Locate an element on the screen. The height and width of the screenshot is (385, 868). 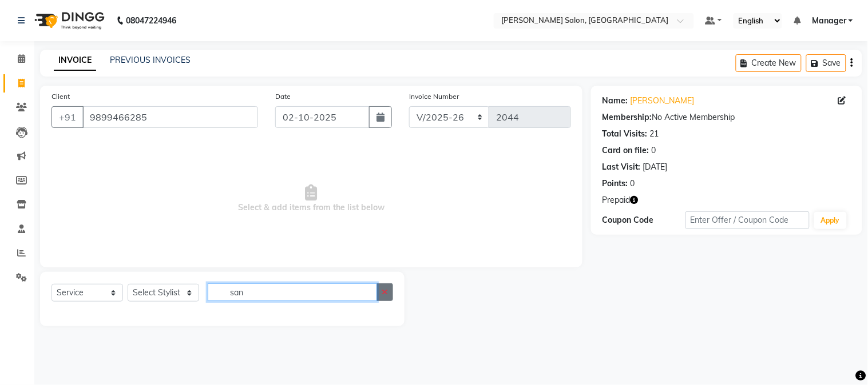
div: Name: is located at coordinates (615, 101).